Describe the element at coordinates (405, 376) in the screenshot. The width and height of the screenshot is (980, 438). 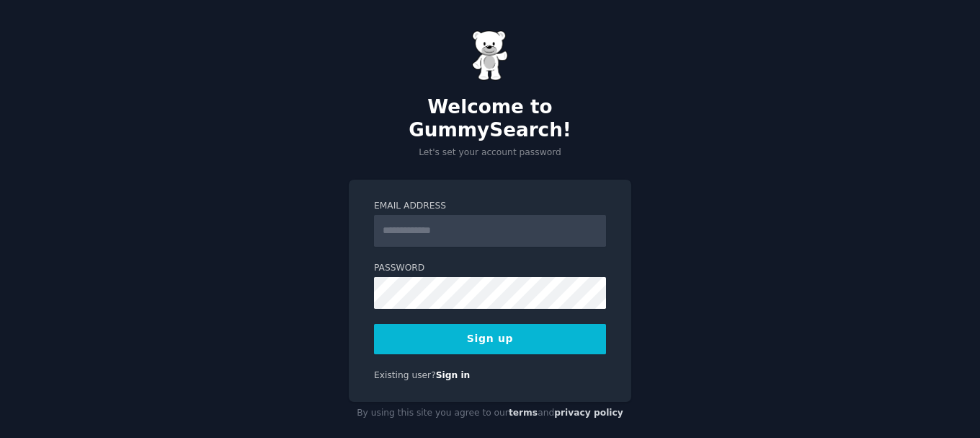
I see `span: Existing user?` at that location.